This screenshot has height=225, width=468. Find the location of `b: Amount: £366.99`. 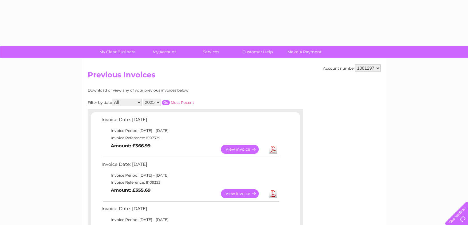

b: Amount: £366.99 is located at coordinates (130, 145).